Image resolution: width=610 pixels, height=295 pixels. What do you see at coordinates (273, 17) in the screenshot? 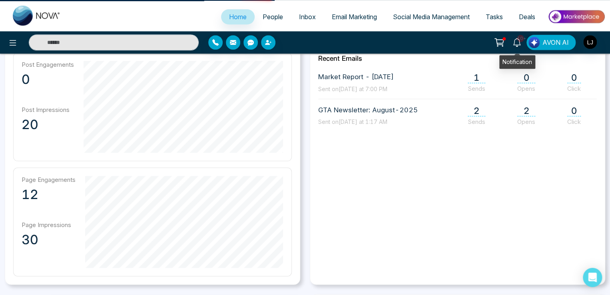
I see `span: People` at bounding box center [273, 17].